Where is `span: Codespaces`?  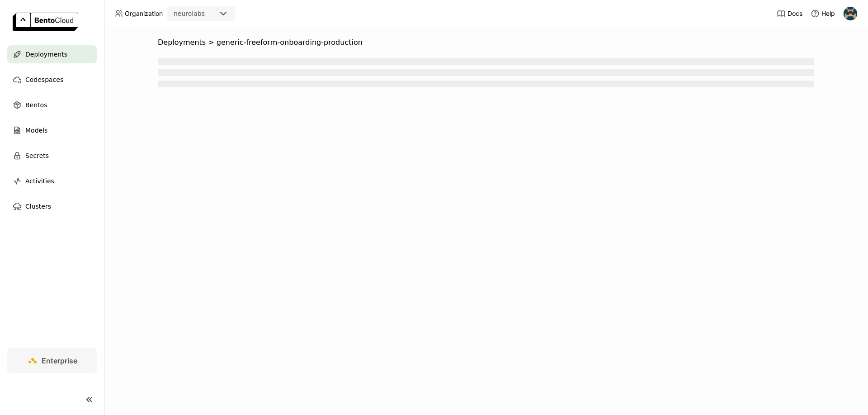 span: Codespaces is located at coordinates (45, 80).